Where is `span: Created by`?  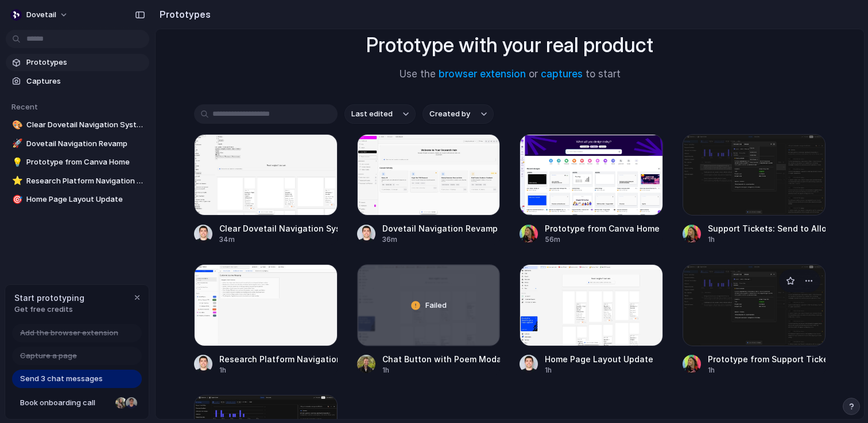
span: Created by is located at coordinates (449, 114).